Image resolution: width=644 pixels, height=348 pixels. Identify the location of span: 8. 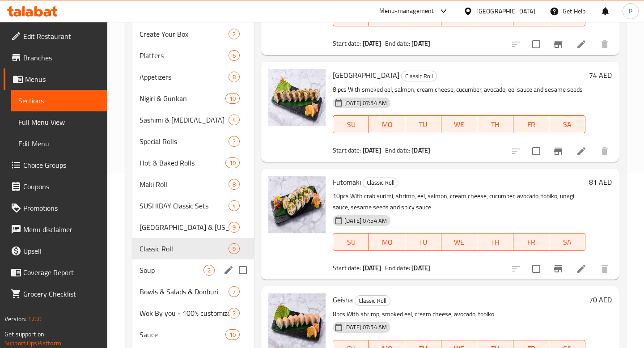
(234, 77).